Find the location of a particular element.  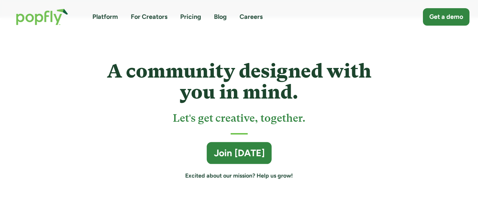

a: home is located at coordinates (42, 17).